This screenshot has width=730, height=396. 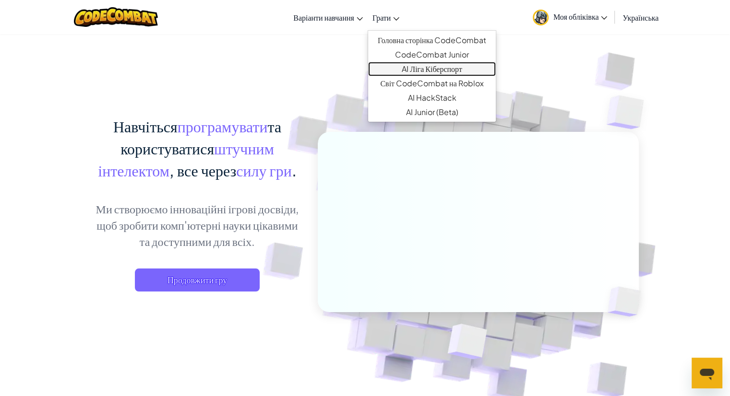 I want to click on p: Ми створюємо інноваційні ігрові досвіди, щоб зробити комп'ютерні науки цікавими та доступними для..., so click(x=197, y=225).